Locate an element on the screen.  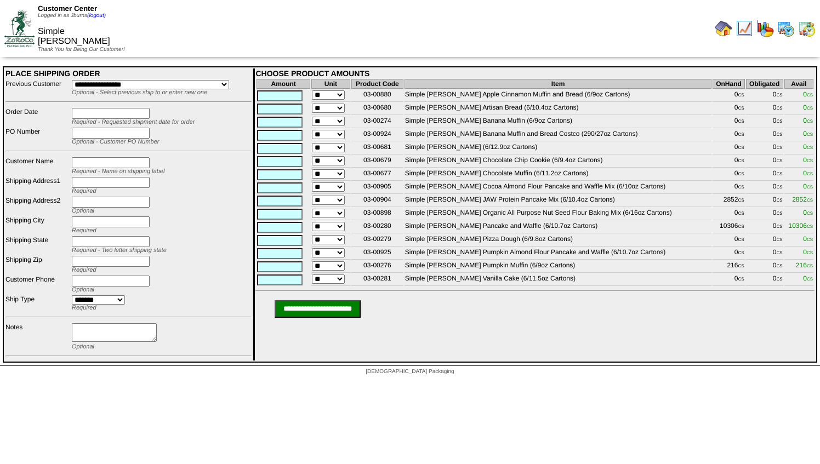
td: 2852 is located at coordinates (729, 201).